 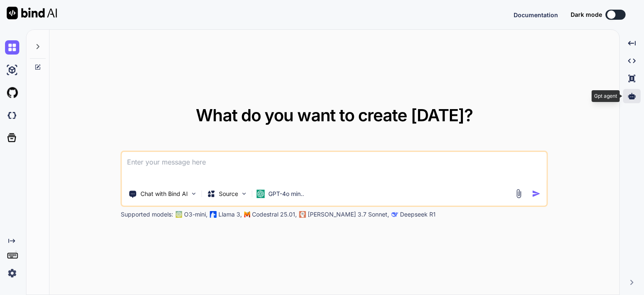 I want to click on img: GPT-4, so click(x=179, y=215).